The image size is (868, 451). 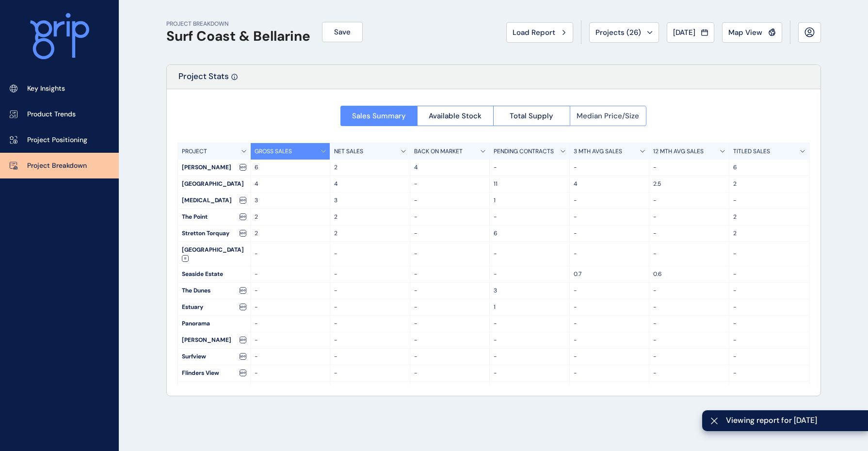 What do you see at coordinates (342, 32) in the screenshot?
I see `span: Save` at bounding box center [342, 32].